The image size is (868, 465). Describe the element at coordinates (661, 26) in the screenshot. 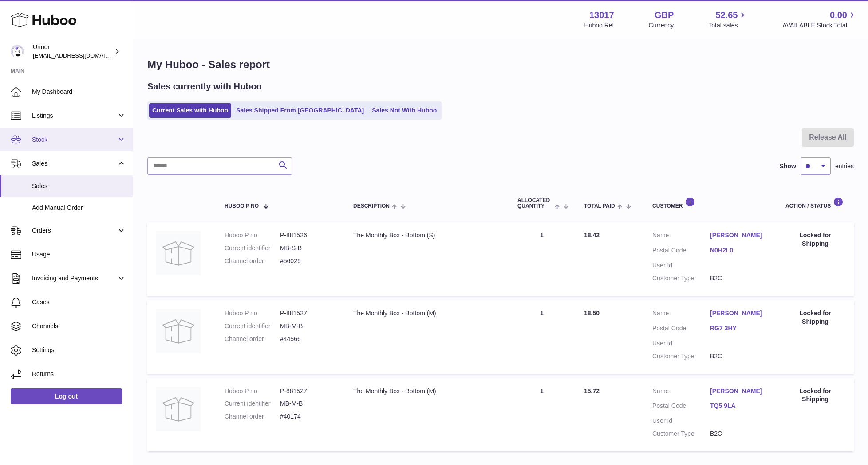

I see `div: Currency` at that location.